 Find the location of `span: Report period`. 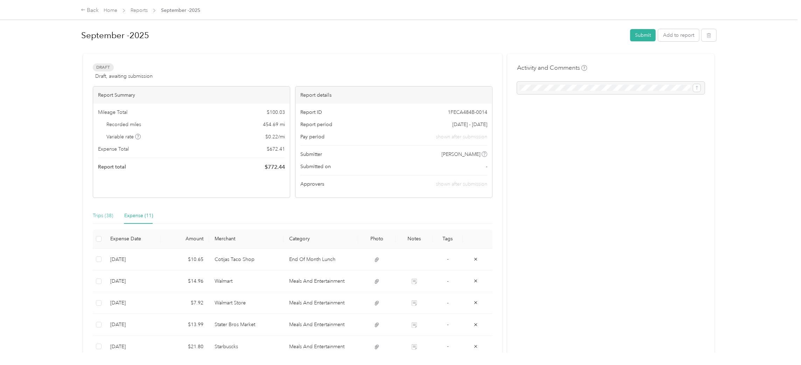

span: Report period is located at coordinates (316, 124).